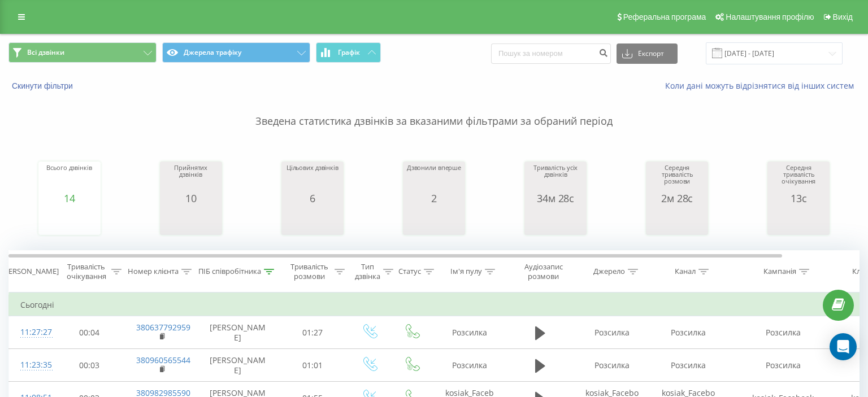  Describe the element at coordinates (69, 198) in the screenshot. I see `div: 14` at that location.